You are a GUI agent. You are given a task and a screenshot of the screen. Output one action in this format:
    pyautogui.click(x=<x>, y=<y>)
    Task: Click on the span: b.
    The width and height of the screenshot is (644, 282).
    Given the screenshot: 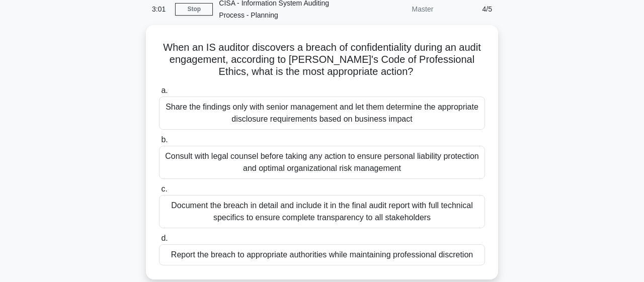 What is the action you would take?
    pyautogui.click(x=164, y=139)
    